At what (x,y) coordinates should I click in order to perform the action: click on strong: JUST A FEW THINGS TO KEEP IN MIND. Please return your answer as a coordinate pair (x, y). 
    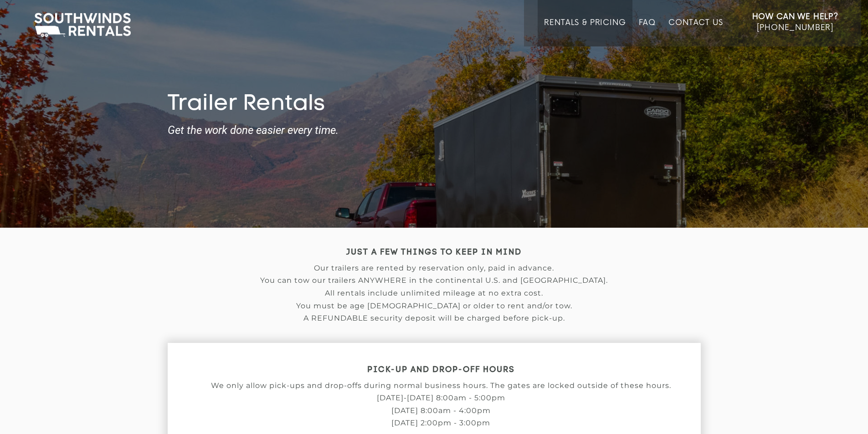
    Looking at the image, I should click on (434, 252).